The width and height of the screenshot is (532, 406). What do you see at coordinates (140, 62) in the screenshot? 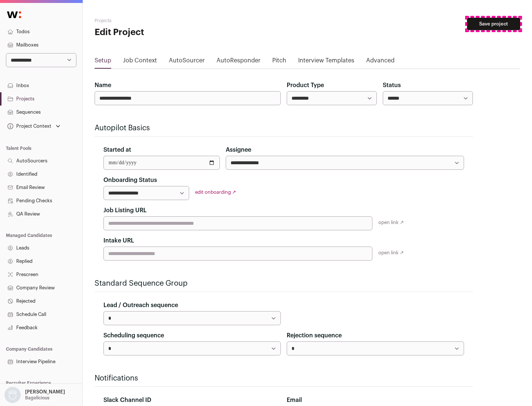
I see `a: Job Context` at bounding box center [140, 62].